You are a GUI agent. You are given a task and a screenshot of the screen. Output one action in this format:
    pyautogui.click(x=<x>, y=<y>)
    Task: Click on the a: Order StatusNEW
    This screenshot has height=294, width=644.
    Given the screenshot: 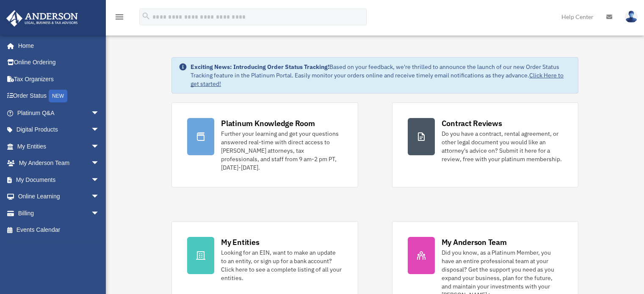 What is the action you would take?
    pyautogui.click(x=59, y=96)
    